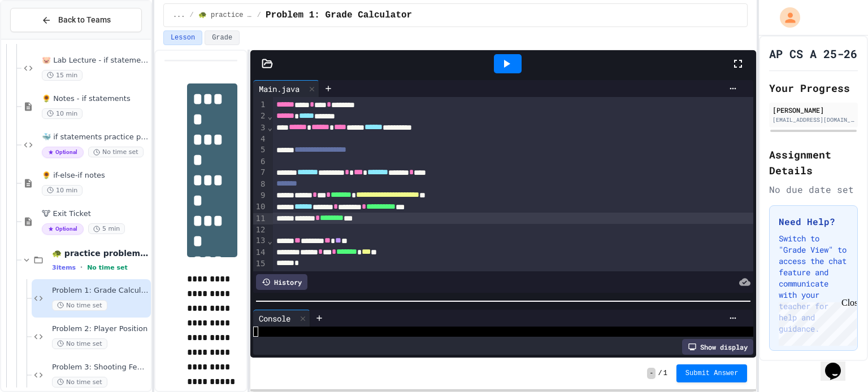 The height and width of the screenshot is (392, 868). Describe the element at coordinates (95, 60) in the screenshot. I see `span: 🐷 Lab Lecture - if statements` at that location.